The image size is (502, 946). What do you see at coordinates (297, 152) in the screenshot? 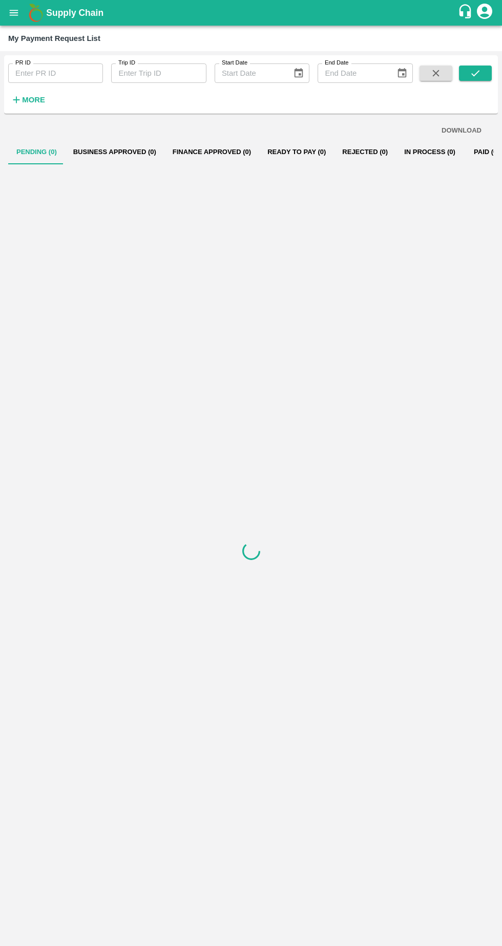
I see `button: Ready To Pay (0)` at bounding box center [297, 152].